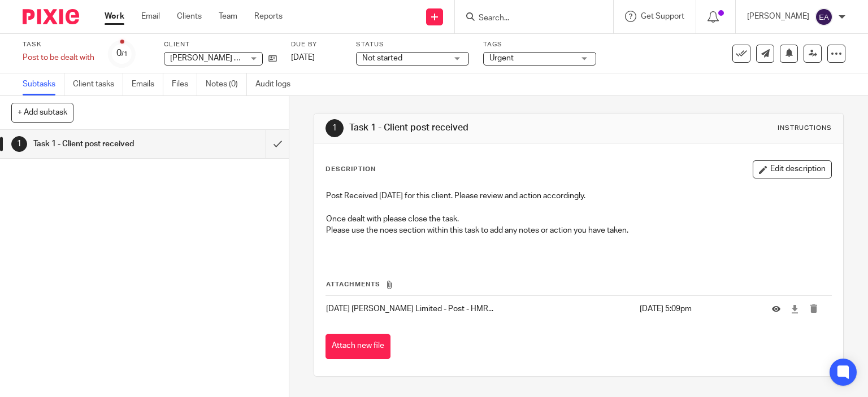 This screenshot has width=868, height=397. What do you see at coordinates (148, 84) in the screenshot?
I see `a: Emails` at bounding box center [148, 84].